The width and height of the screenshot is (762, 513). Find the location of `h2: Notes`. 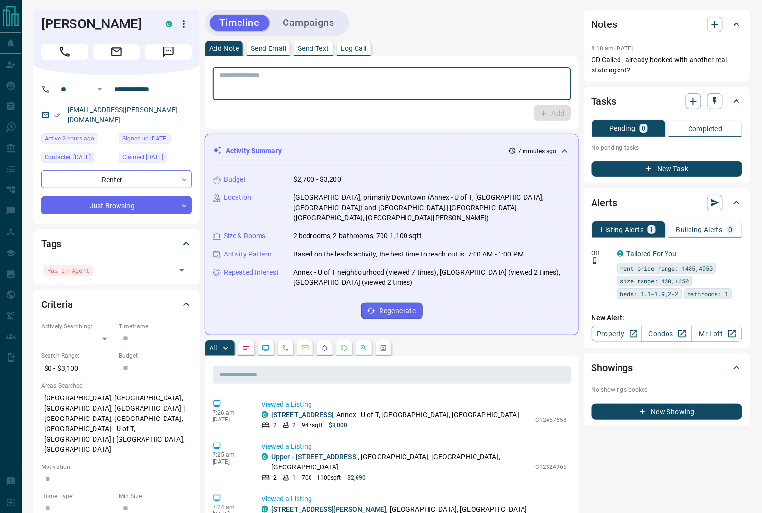

h2: Notes is located at coordinates (604, 24).